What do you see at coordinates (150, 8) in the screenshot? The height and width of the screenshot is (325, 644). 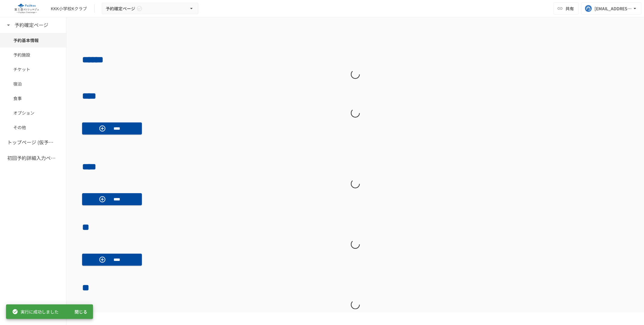 I see `button: 予約確定ページ` at bounding box center [150, 8].